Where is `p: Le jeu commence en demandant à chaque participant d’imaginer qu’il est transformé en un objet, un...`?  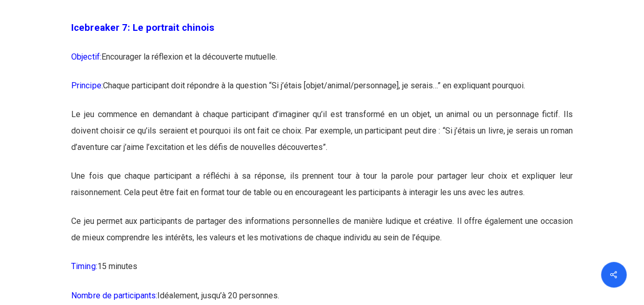
p: Le jeu commence en demandant à chaque participant d’imaginer qu’il est transformé en un objet, un... is located at coordinates (322, 137).